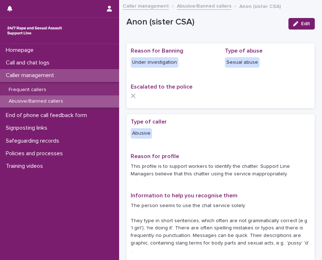 Image resolution: width=322 pixels, height=260 pixels. Describe the element at coordinates (28, 128) in the screenshot. I see `p: Signposting links` at that location.